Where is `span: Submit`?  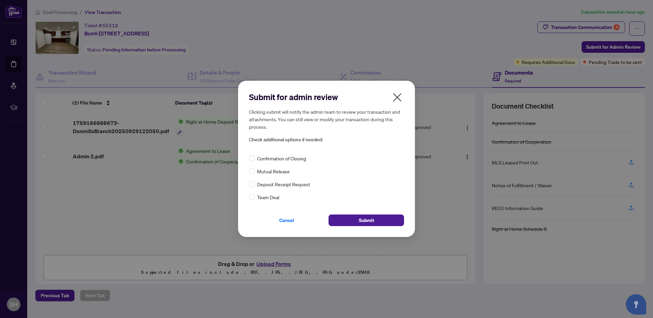 span: Submit is located at coordinates (366, 220).